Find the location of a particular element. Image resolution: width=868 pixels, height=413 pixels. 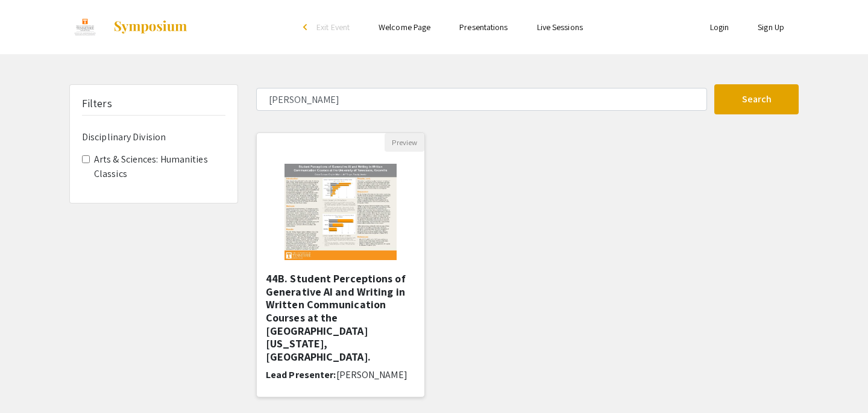

button: Preview is located at coordinates (404, 142).